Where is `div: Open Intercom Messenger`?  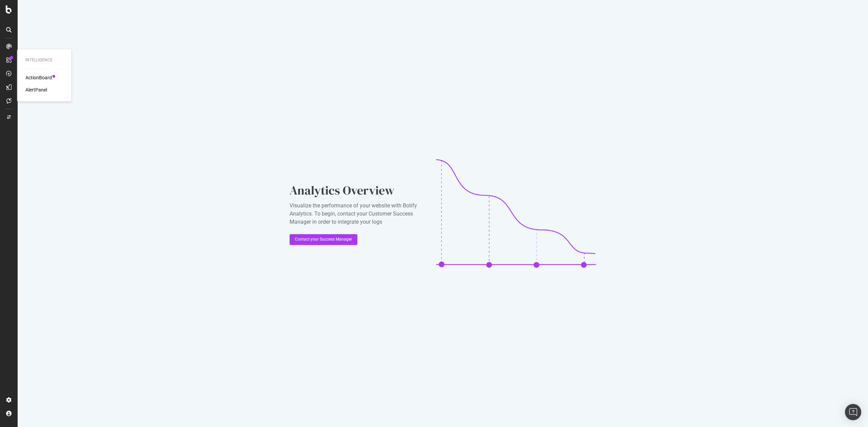
div: Open Intercom Messenger is located at coordinates (853, 412).